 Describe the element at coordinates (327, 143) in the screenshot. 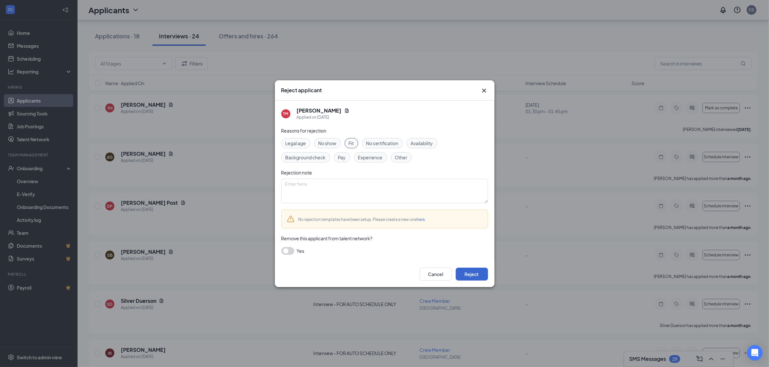

I see `span: No show` at that location.